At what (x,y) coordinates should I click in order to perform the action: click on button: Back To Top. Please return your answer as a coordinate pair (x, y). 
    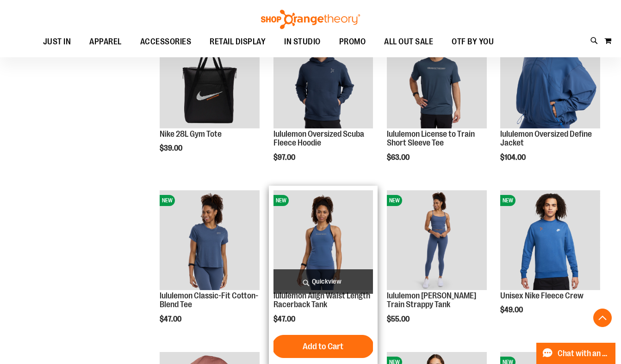
    Looking at the image, I should click on (603, 318).